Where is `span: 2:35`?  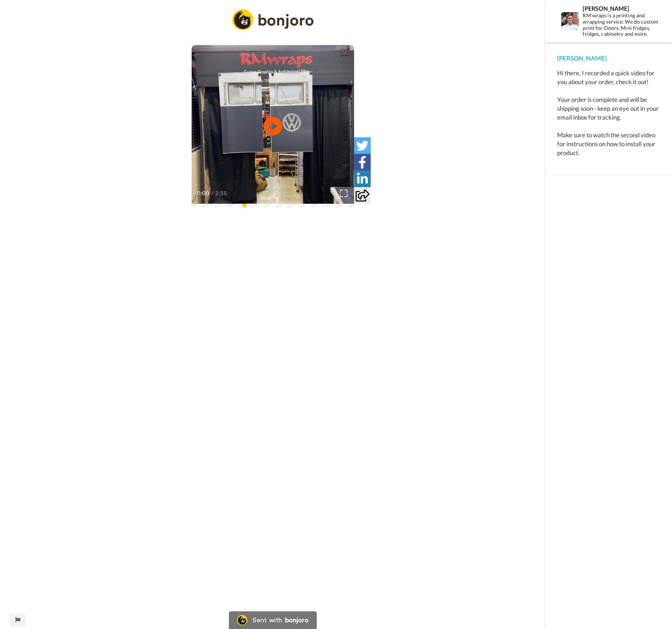
span: 2:35 is located at coordinates (221, 193).